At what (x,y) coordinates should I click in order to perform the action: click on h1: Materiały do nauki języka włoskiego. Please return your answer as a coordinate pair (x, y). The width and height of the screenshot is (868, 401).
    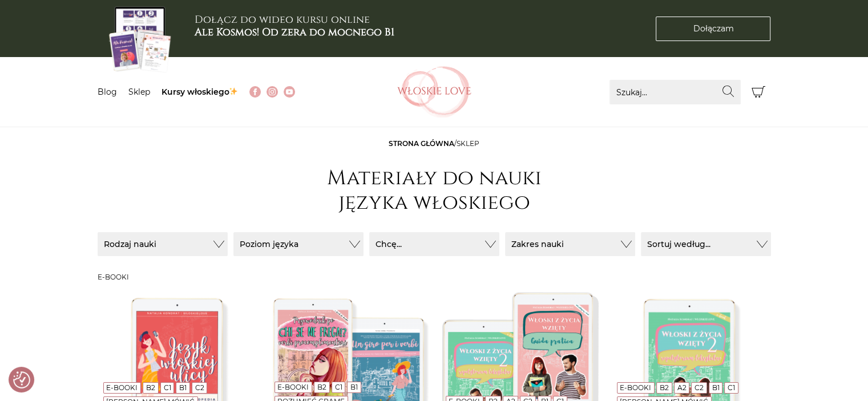
    Looking at the image, I should click on (435, 191).